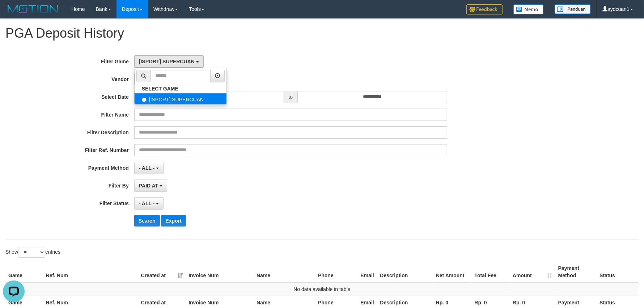  I want to click on th: Ref. Num, so click(90, 272).